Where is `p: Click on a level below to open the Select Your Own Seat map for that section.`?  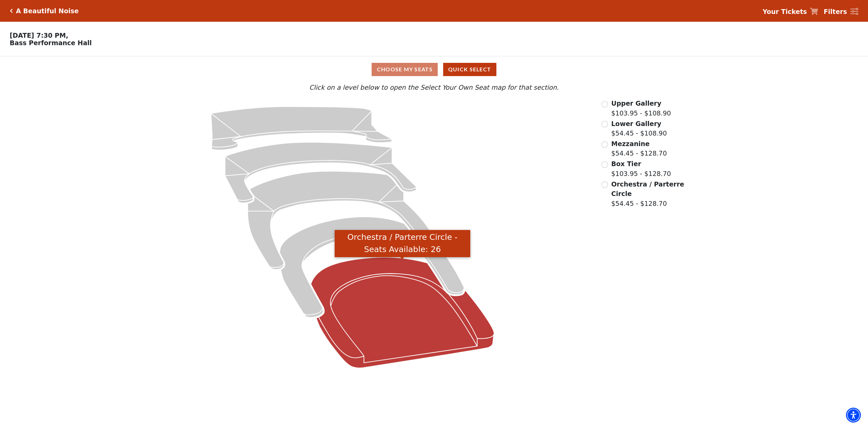 p: Click on a level below to open the Select Your Own Seat map for that section. is located at coordinates (434, 87).